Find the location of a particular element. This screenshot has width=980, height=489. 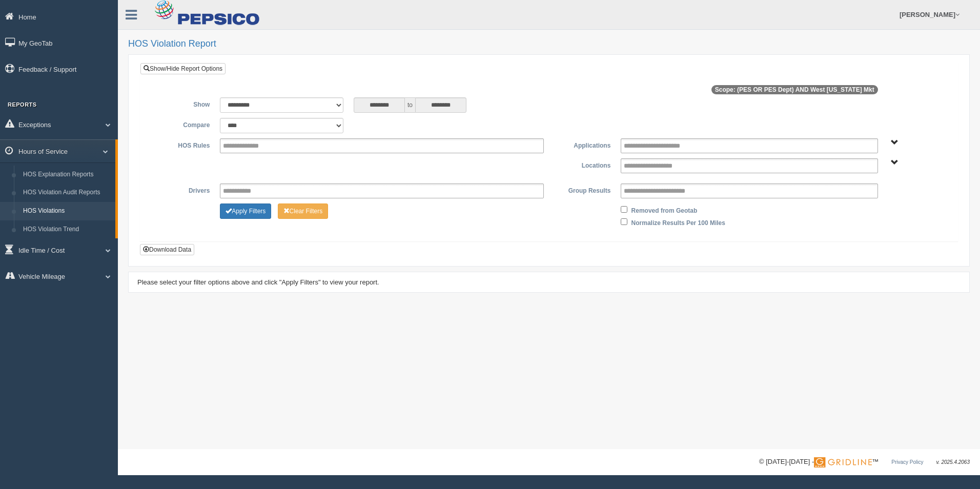

button: Download Data is located at coordinates (167, 250).